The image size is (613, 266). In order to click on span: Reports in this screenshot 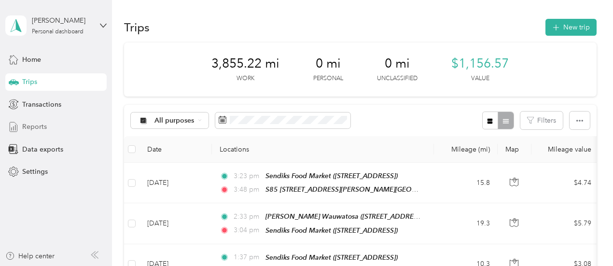, I will do `click(34, 127)`.